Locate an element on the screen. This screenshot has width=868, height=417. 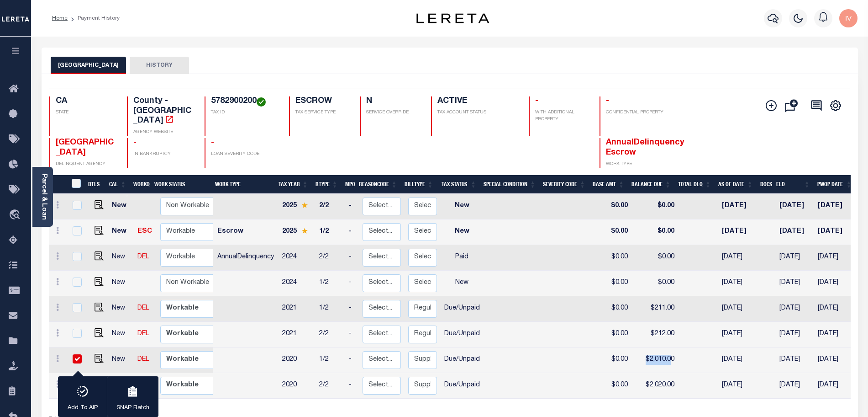
th: Balance Due: activate to sort column ascending is located at coordinates (651, 184).